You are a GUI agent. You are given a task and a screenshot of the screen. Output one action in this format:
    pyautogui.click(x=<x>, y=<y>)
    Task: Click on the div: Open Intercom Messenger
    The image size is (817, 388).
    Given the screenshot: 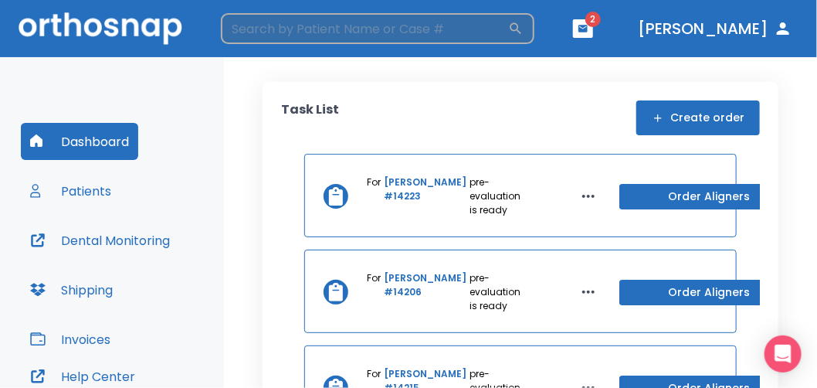 What is the action you would take?
    pyautogui.click(x=783, y=354)
    